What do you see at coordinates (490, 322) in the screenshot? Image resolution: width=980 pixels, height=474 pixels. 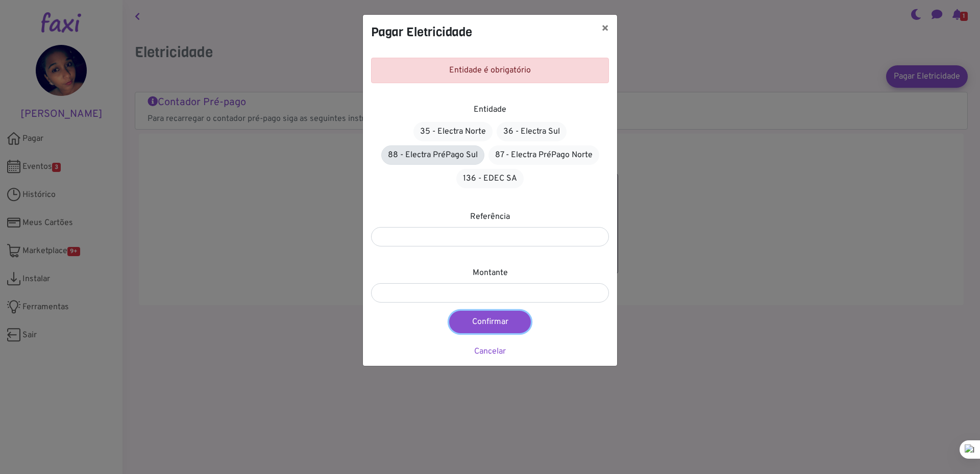 I see `button: Confirmar` at bounding box center [490, 322].